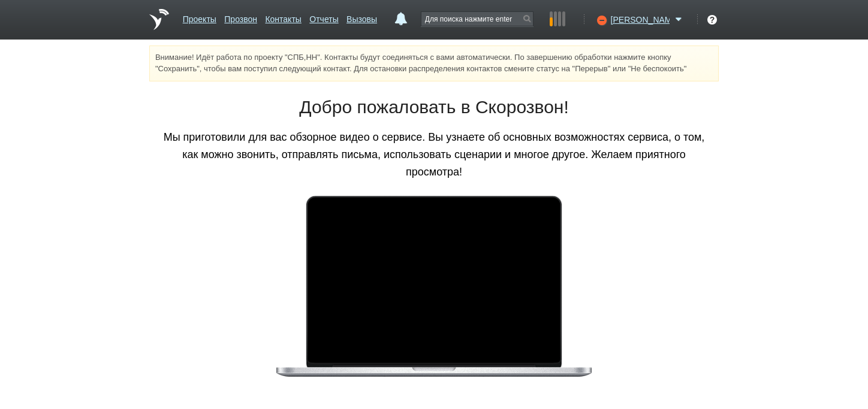  What do you see at coordinates (434, 107) in the screenshot?
I see `h1: Добро пожаловать в Скорозвон!` at bounding box center [434, 107].